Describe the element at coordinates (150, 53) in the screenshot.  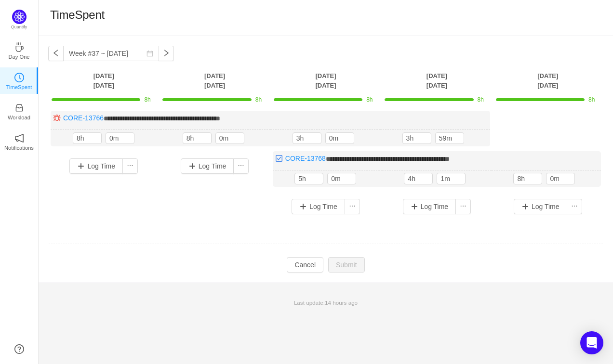
I see `i: icon: calendar` at that location.